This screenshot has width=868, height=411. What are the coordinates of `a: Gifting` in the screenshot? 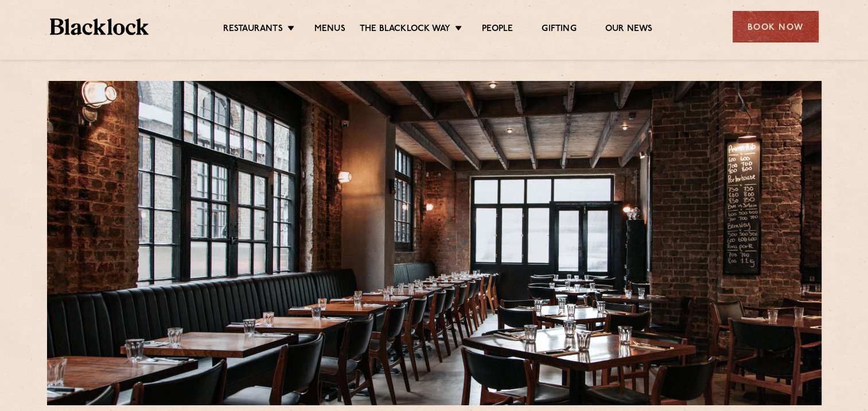 It's located at (558, 30).